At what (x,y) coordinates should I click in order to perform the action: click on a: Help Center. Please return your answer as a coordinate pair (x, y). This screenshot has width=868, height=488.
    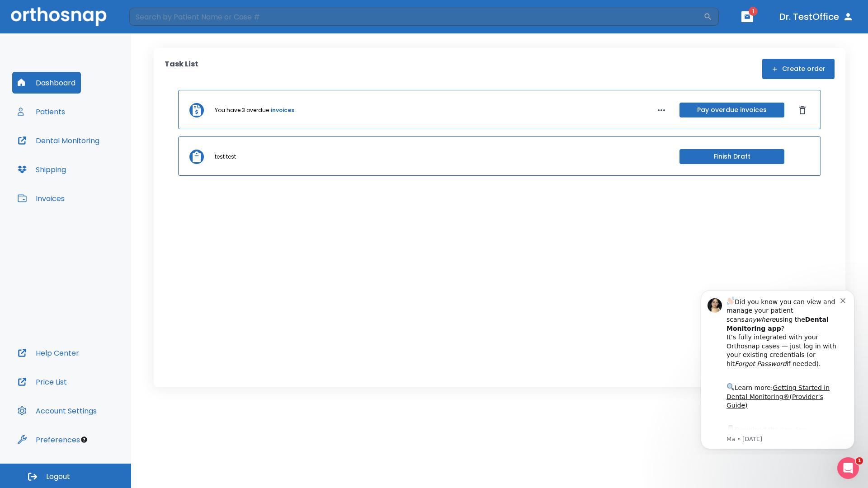
    Looking at the image, I should click on (48, 353).